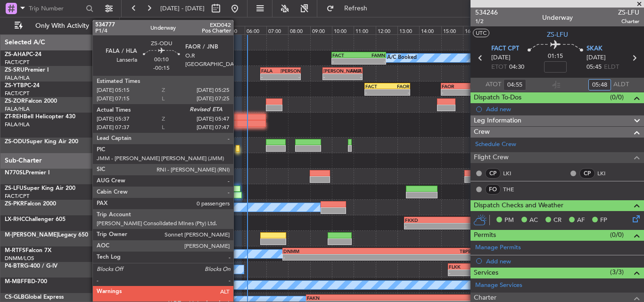 The width and height of the screenshot is (644, 302). What do you see at coordinates (452, 30) in the screenshot?
I see `div: 15:00` at bounding box center [452, 30].